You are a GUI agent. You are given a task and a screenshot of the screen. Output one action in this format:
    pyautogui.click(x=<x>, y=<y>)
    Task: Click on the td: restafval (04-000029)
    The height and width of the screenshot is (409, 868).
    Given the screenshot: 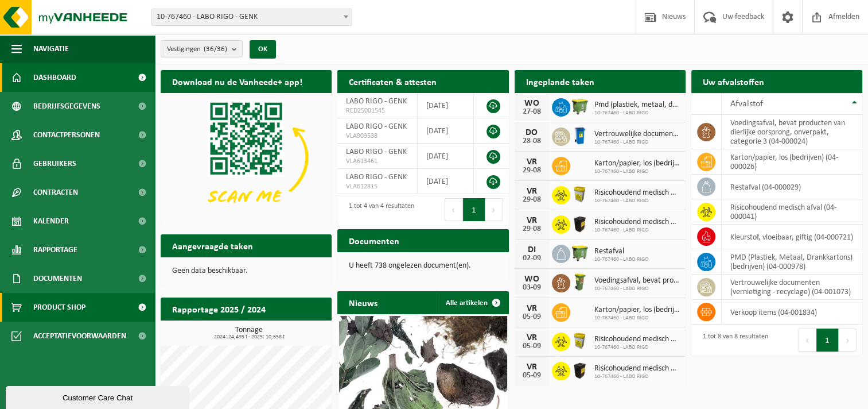 What is the action you would take?
    pyautogui.click(x=792, y=187)
    